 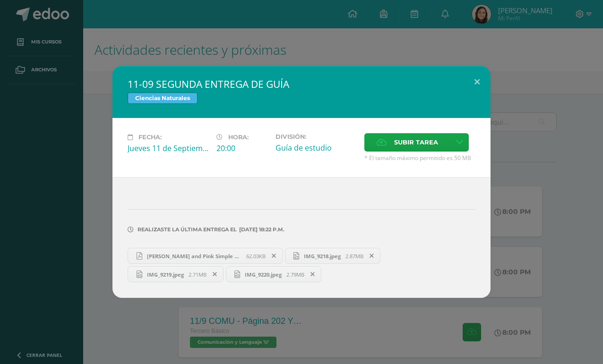 What do you see at coordinates (166, 274) in the screenshot?
I see `span: IMG_9219.jpeg` at bounding box center [166, 274].